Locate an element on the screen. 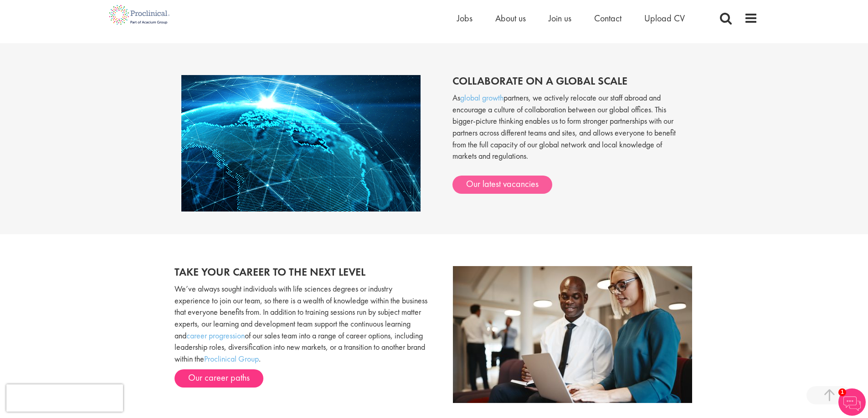 This screenshot has height=418, width=868. h2: Collaborate on a global scale is located at coordinates (569, 81).